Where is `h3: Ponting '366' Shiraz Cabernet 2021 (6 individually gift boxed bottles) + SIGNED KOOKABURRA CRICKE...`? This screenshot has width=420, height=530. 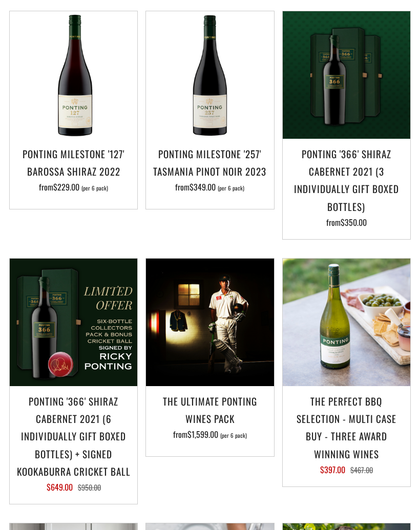 h3: Ponting '366' Shiraz Cabernet 2021 (6 individually gift boxed bottles) + SIGNED KOOKABURRA CRICKE... is located at coordinates (73, 435).